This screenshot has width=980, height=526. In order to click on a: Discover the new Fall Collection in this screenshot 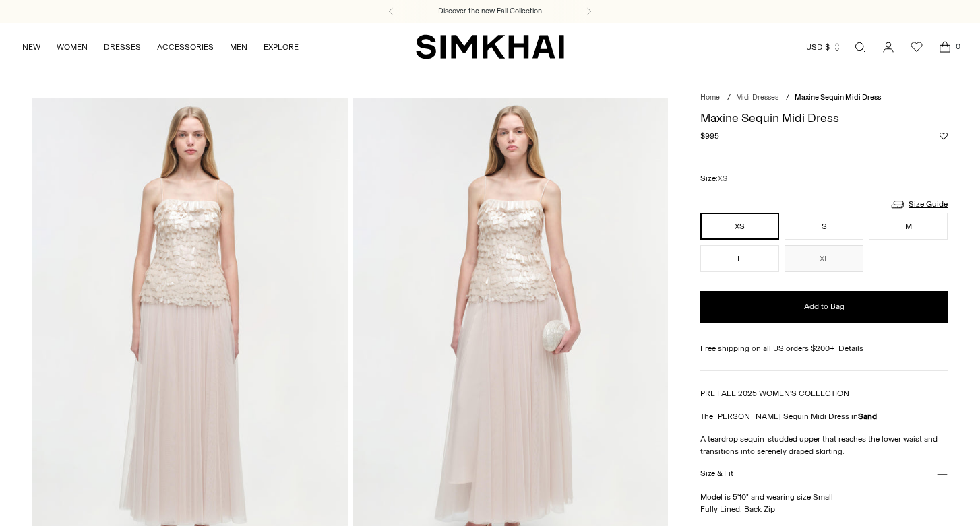, I will do `click(490, 11)`.